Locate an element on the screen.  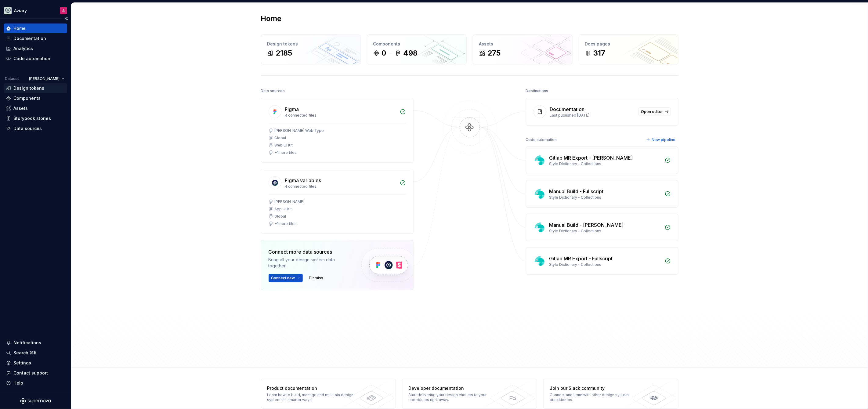
div: 275 is located at coordinates (494, 53).